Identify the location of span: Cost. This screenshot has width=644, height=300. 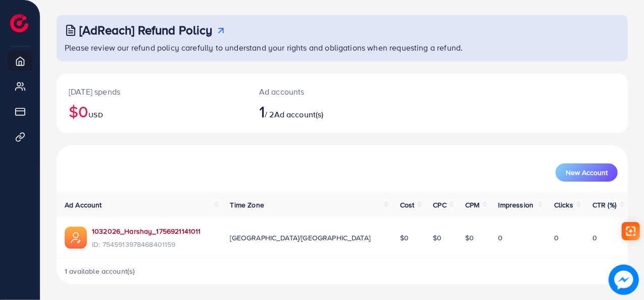
(407, 205).